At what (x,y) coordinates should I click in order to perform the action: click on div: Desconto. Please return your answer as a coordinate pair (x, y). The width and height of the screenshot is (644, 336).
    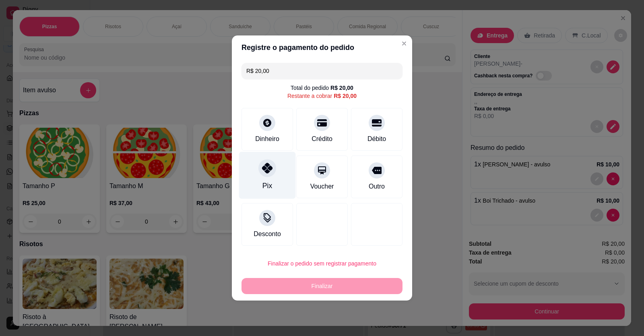
    Looking at the image, I should click on (267, 234).